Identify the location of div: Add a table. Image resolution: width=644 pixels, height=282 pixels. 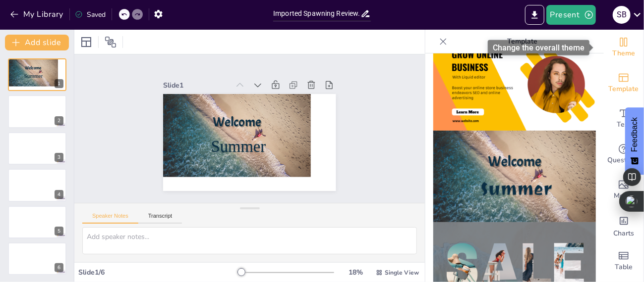
(624, 261).